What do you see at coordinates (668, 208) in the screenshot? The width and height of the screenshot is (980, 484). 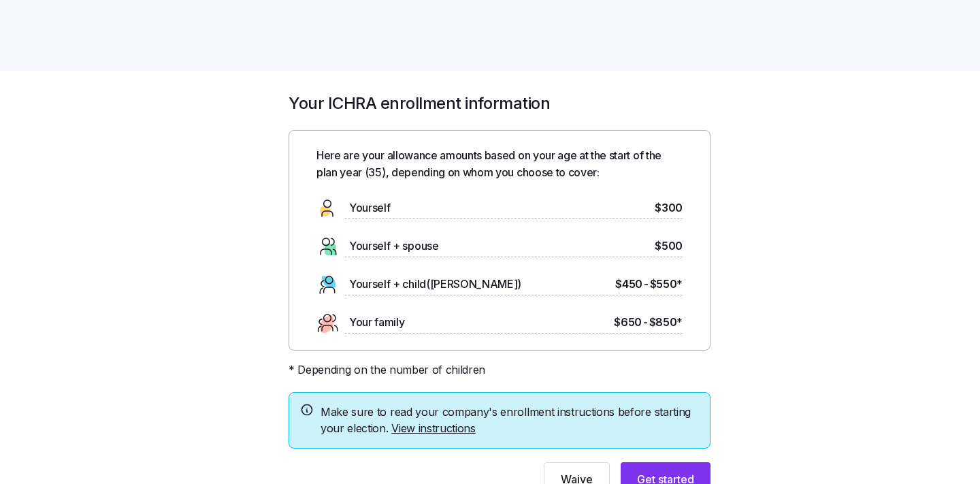 I see `span: $300` at bounding box center [668, 208].